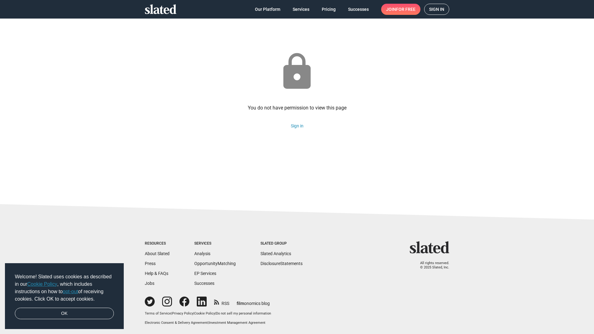 Image resolution: width=594 pixels, height=334 pixels. Describe the element at coordinates (297, 108) in the screenshot. I see `div: You do not have permission to view this page` at that location.